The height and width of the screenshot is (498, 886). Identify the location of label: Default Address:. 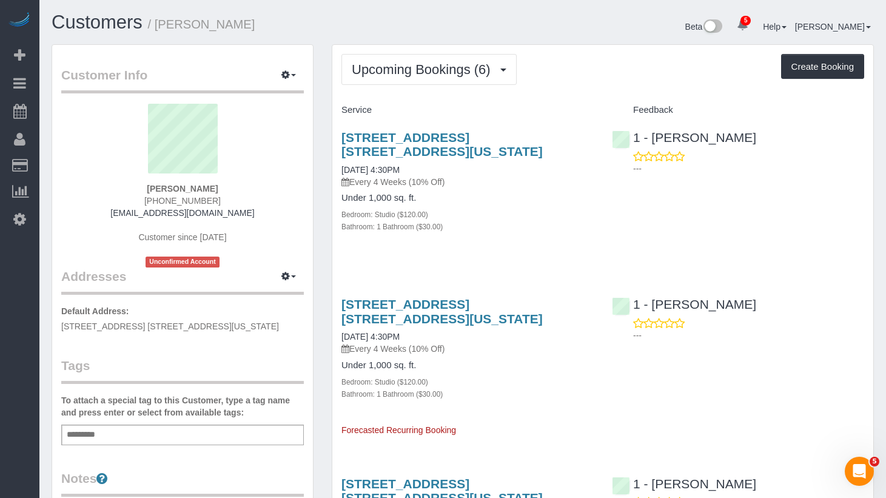
(95, 311).